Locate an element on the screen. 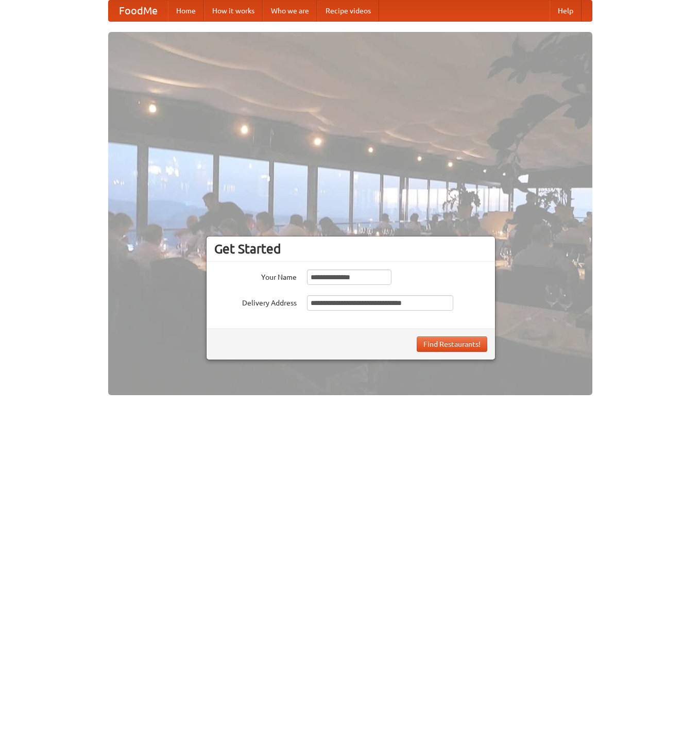 The image size is (700, 729). a: Home is located at coordinates (186, 11).